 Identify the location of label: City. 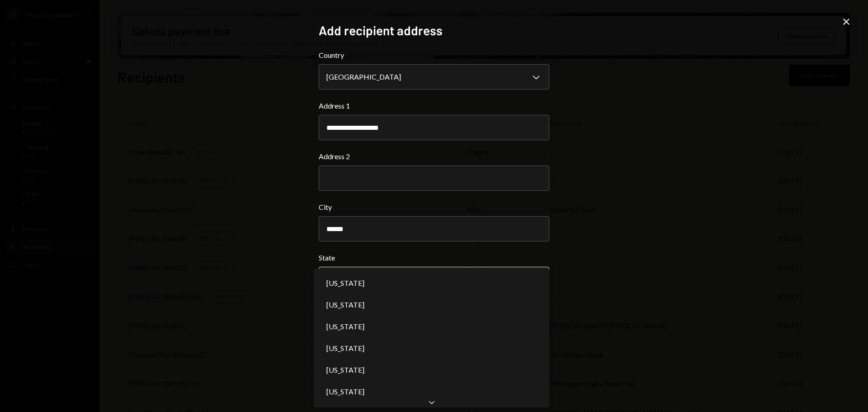
(434, 207).